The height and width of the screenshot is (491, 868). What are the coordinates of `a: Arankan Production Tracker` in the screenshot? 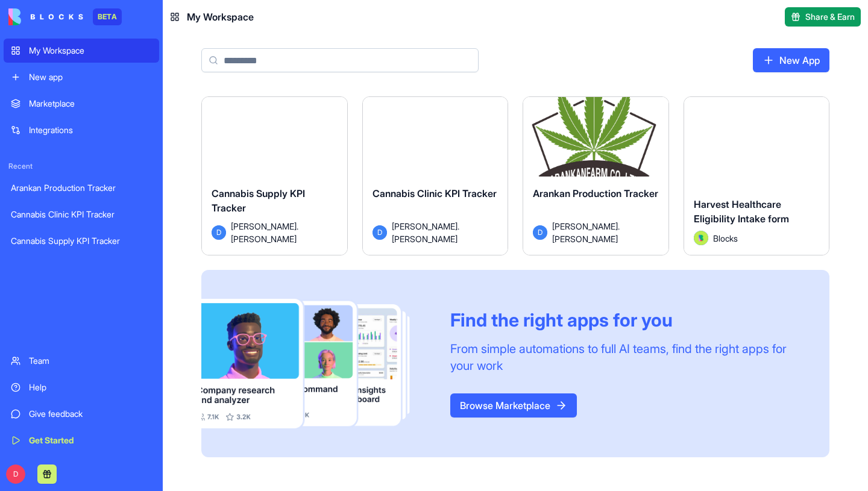 It's located at (82, 188).